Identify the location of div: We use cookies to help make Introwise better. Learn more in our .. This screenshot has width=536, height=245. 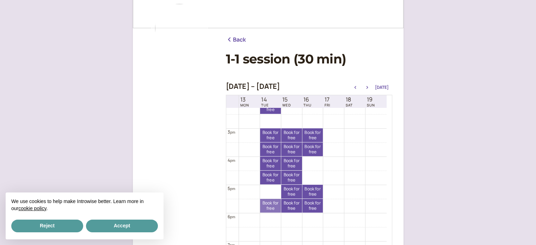
(85, 205).